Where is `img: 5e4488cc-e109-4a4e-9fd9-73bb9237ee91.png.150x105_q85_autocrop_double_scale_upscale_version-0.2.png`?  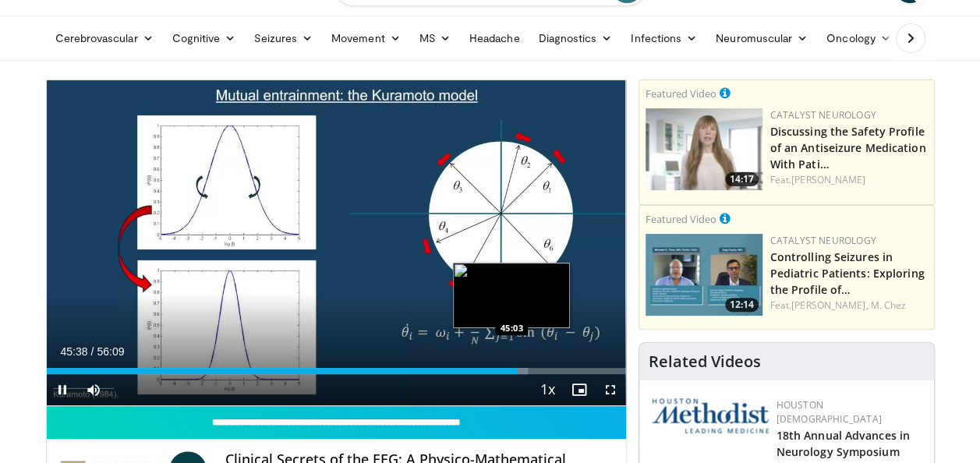
img: 5e4488cc-e109-4a4e-9fd9-73bb9237ee91.png.150x105_q85_autocrop_double_scale_upscale_version-0.2.png is located at coordinates (710, 415).